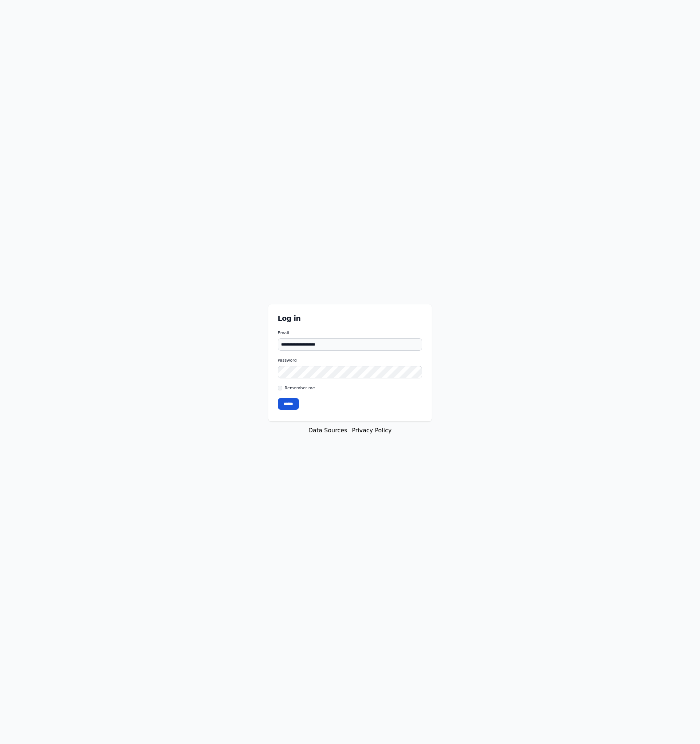 This screenshot has width=700, height=744. Describe the element at coordinates (371, 430) in the screenshot. I see `a: Privacy Policy` at that location.